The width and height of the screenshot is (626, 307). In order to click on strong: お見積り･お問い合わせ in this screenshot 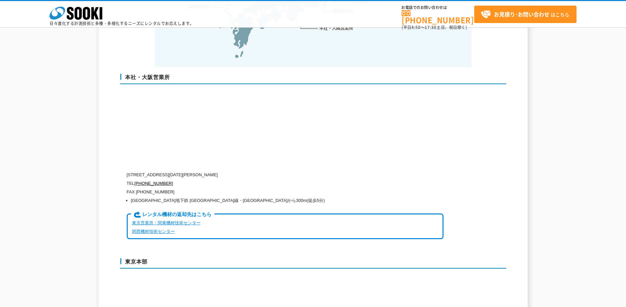, I will do `click(522, 14)`.